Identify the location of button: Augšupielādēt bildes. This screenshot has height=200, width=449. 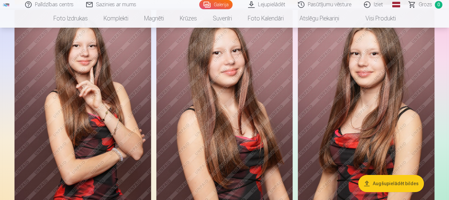
(391, 184).